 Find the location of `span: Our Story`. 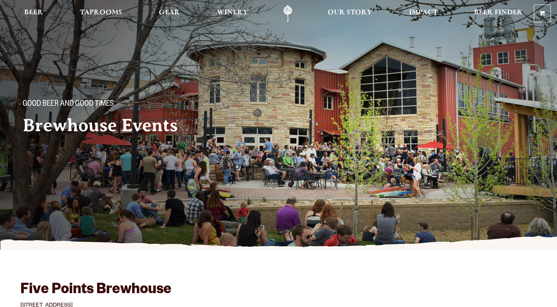

span: Our Story is located at coordinates (349, 13).